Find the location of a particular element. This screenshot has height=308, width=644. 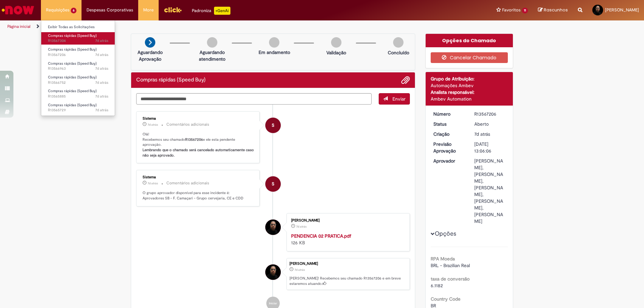

a: Aberto R13566963 : Compras rápidas (Speed Buy) is located at coordinates (78, 66).